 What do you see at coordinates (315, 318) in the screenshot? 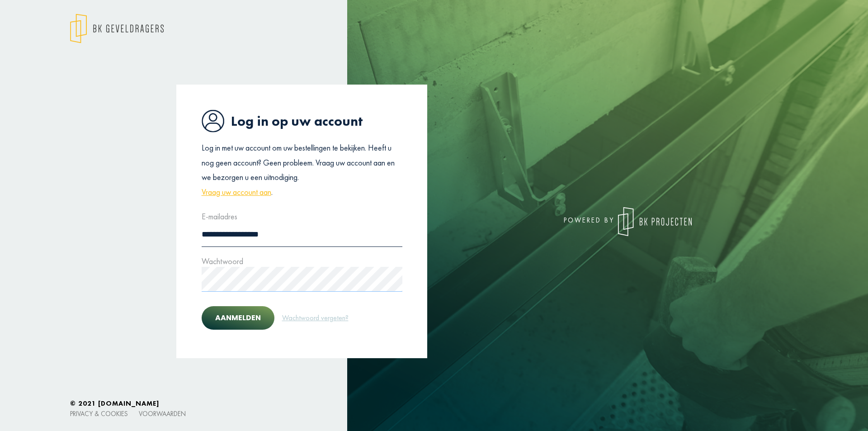
I see `a: Wachtwoord vergeten?` at bounding box center [315, 318].